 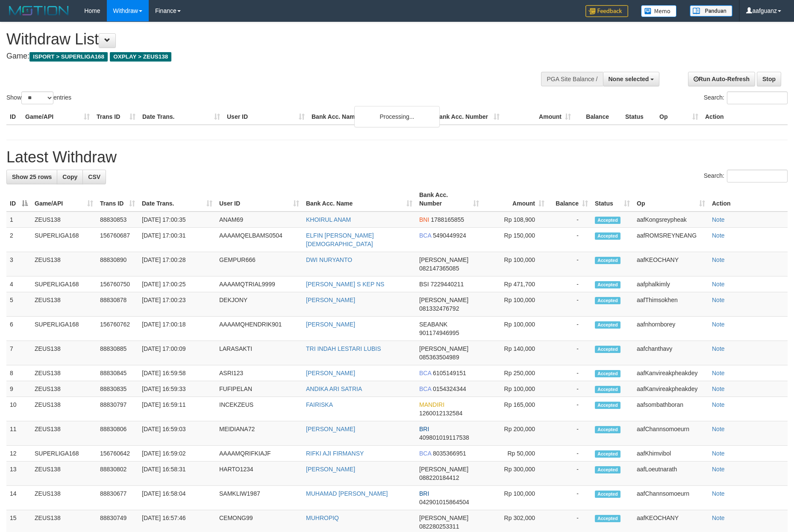 What do you see at coordinates (671, 453) in the screenshot?
I see `td: aafKhimvibol` at bounding box center [671, 453].